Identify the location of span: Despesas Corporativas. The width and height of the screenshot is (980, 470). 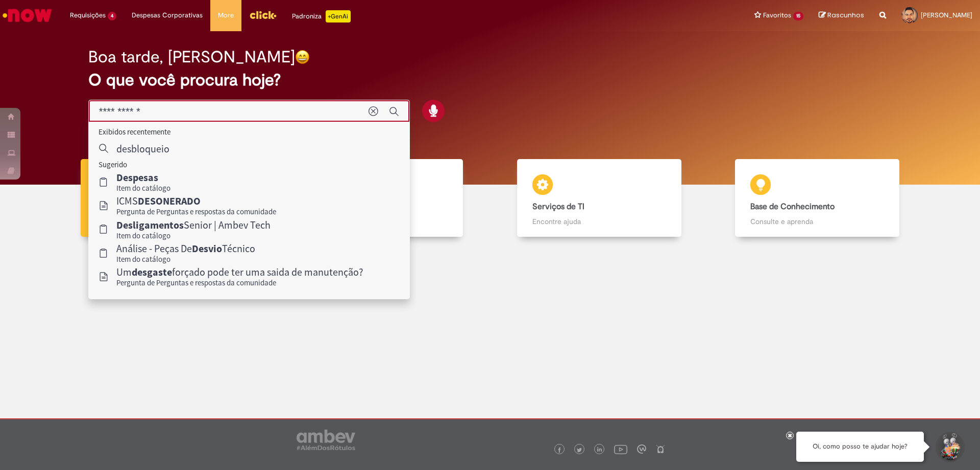
(167, 16).